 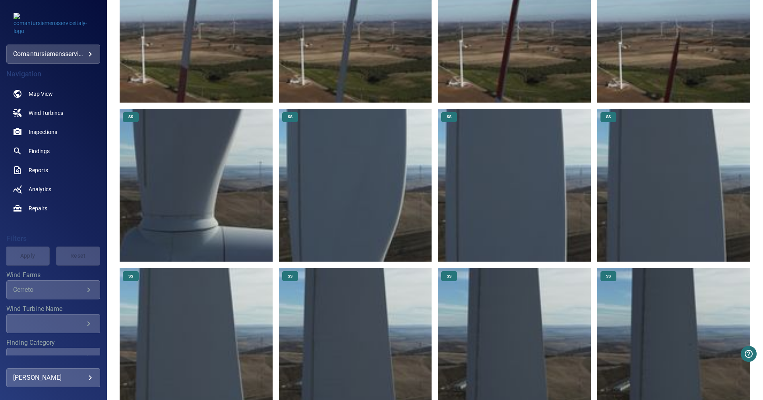 I want to click on h4: Navigation, so click(x=53, y=74).